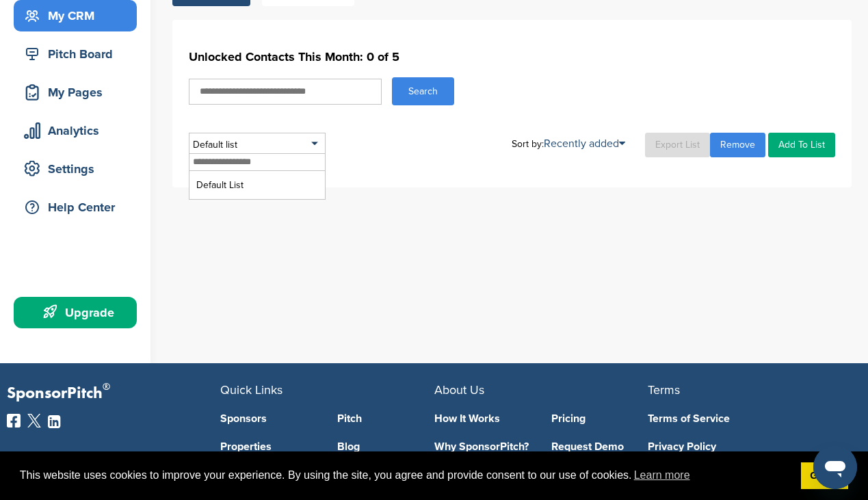  I want to click on a: Pitch, so click(385, 419).